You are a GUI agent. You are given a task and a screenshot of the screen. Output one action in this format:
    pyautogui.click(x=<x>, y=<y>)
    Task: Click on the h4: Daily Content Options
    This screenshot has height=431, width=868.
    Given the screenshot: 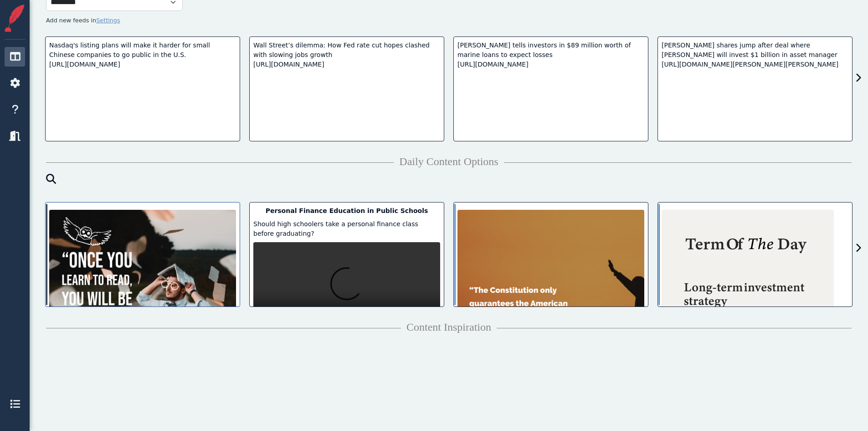 What is the action you would take?
    pyautogui.click(x=449, y=161)
    